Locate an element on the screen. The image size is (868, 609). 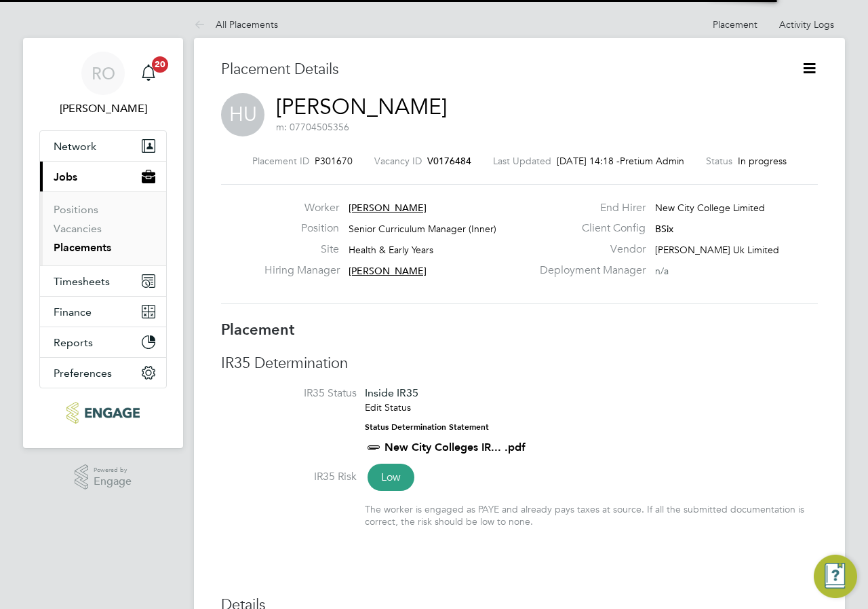
label: Worker is located at coordinates (302, 208).